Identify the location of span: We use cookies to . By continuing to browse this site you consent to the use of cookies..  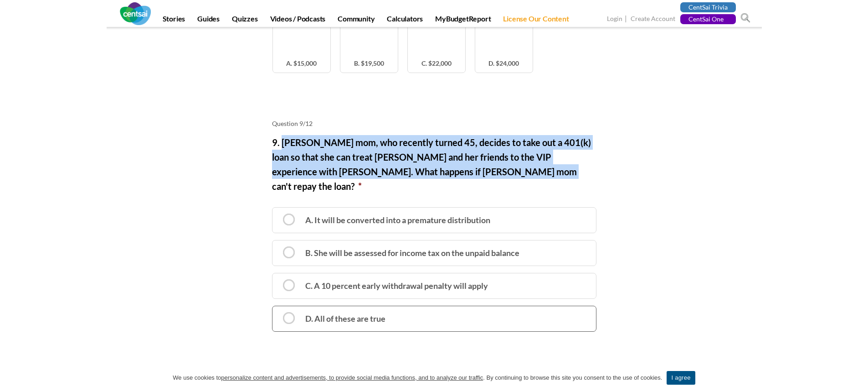
(417, 377).